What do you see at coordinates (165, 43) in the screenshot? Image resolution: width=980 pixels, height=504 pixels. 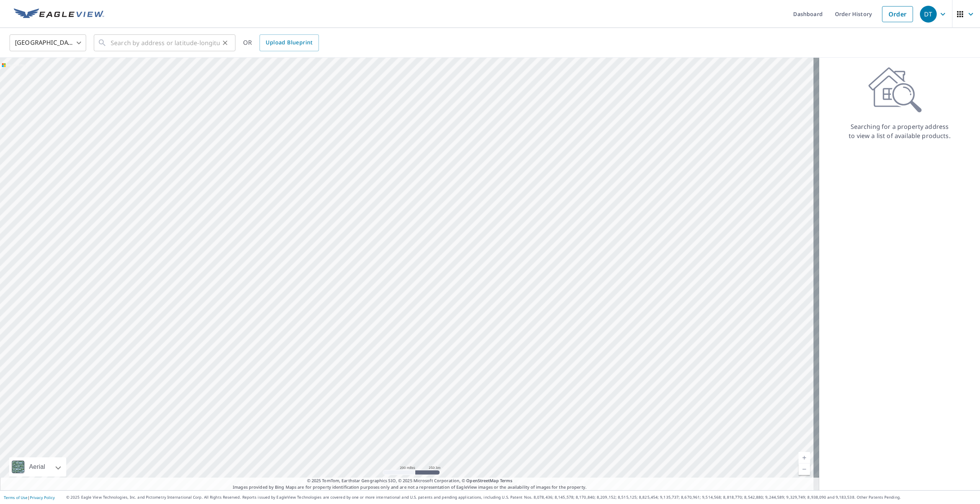 I see `input: Search by address or latitude-longitude` at bounding box center [165, 43].